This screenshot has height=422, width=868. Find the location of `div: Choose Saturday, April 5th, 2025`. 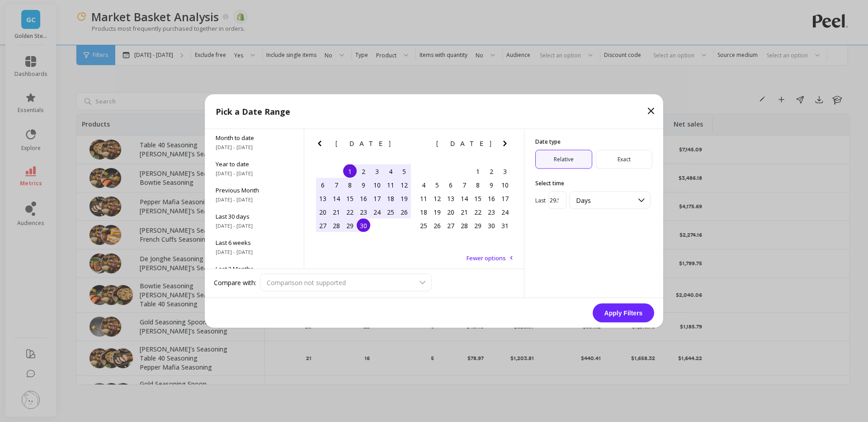

div: Choose Saturday, April 5th, 2025 is located at coordinates (404, 171).